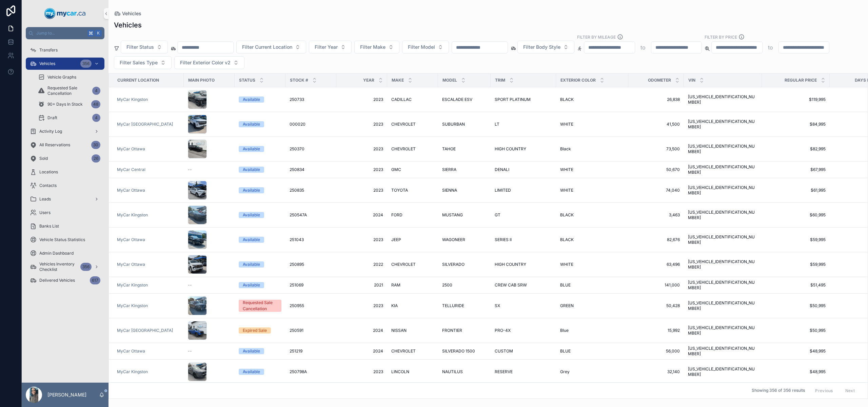 This screenshot has width=868, height=407. Describe the element at coordinates (69, 91) in the screenshot. I see `span: Requested Sale Cancellation` at that location.